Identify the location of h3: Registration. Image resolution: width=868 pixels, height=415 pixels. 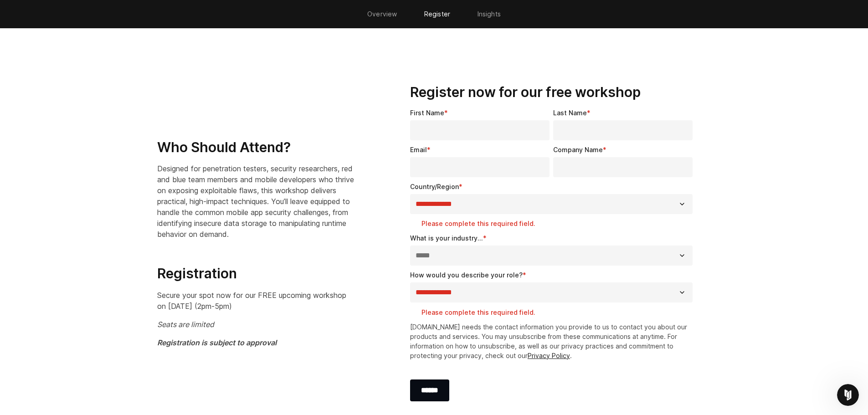
(256, 274).